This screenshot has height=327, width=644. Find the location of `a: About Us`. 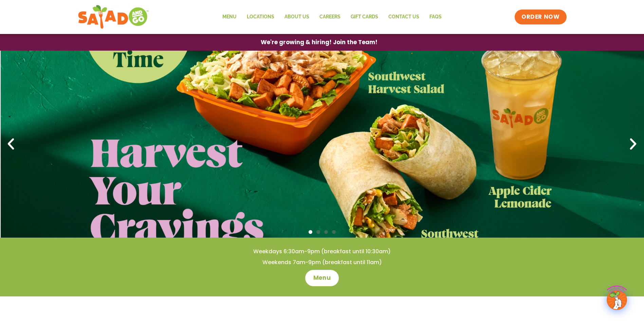

a: About Us is located at coordinates (297, 17).